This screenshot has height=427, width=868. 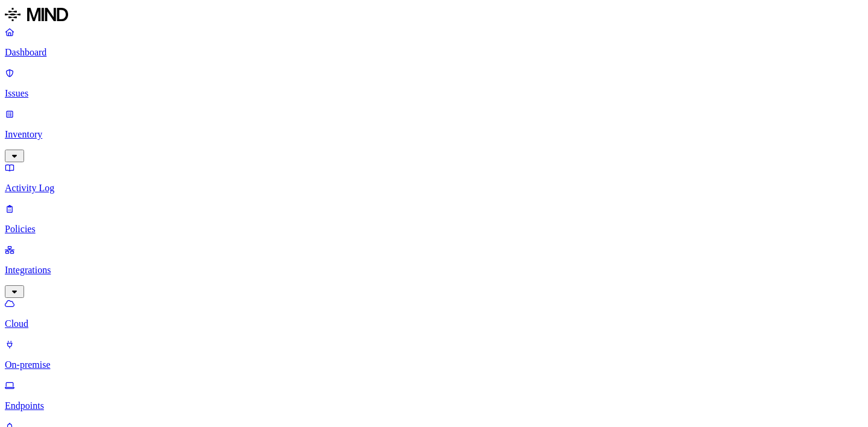 I want to click on a: Endpoints, so click(x=434, y=396).